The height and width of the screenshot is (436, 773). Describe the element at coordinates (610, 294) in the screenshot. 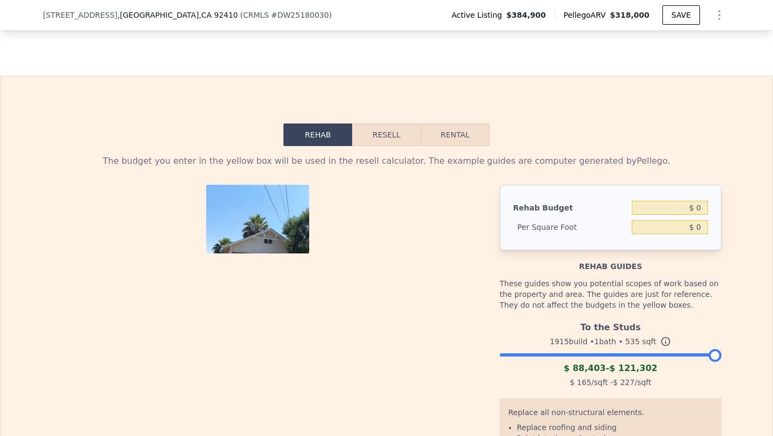

I see `div: These guides show you potential scopes of work based on the property and area. The guides are jus...` at that location.